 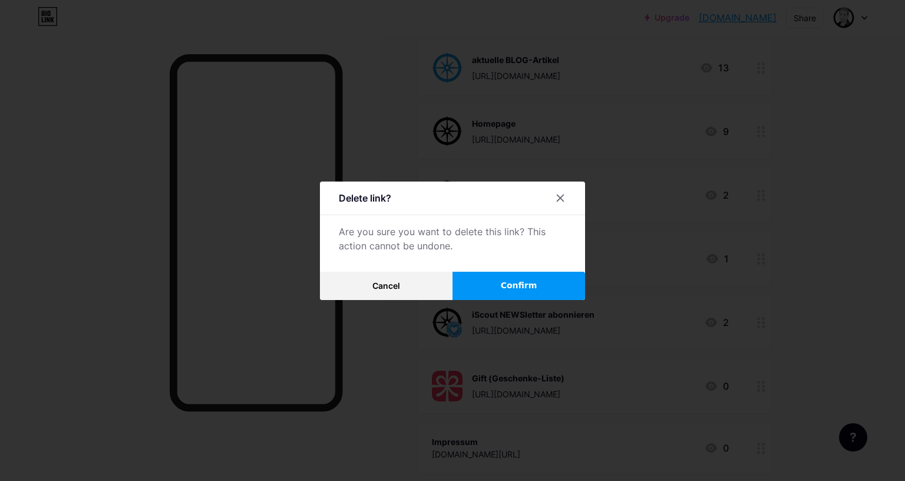 I want to click on span: Cancel, so click(x=386, y=285).